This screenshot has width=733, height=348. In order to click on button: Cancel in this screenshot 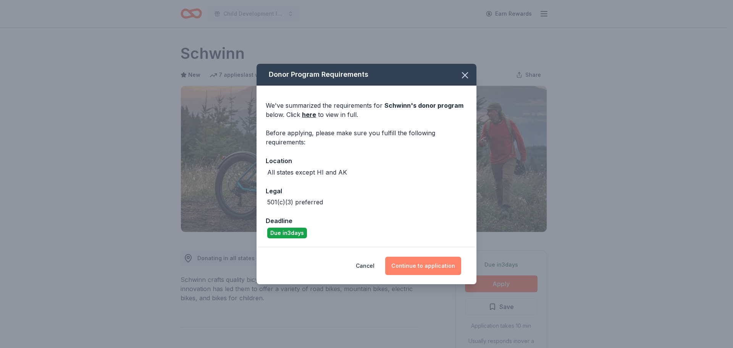, I will do `click(365, 266)`.